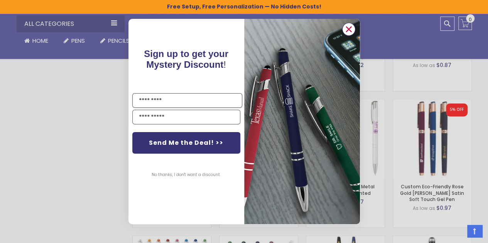  What do you see at coordinates (186, 143) in the screenshot?
I see `button: Send Me the Deal! >>` at bounding box center [186, 143].